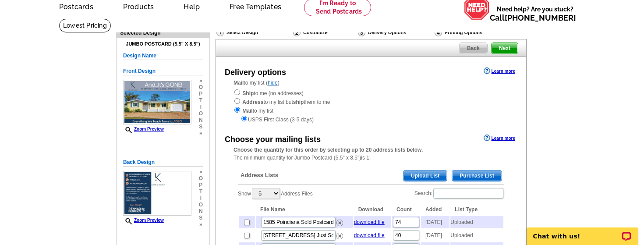  I want to click on th: List Type, so click(477, 210).